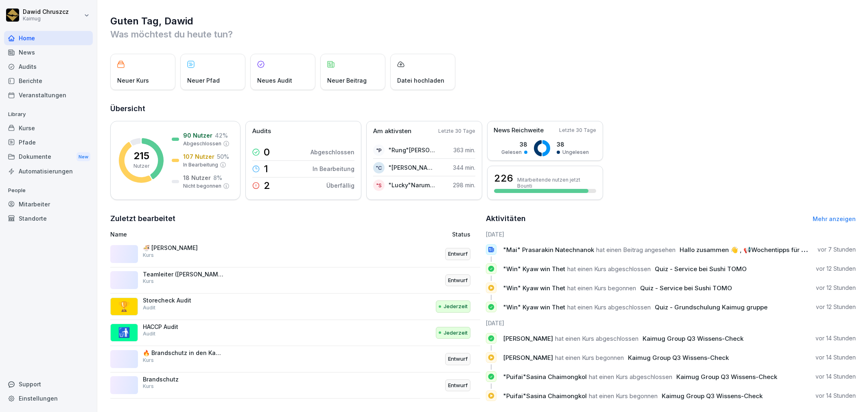  What do you see at coordinates (275, 81) in the screenshot?
I see `p: Neues Audit` at bounding box center [275, 81].